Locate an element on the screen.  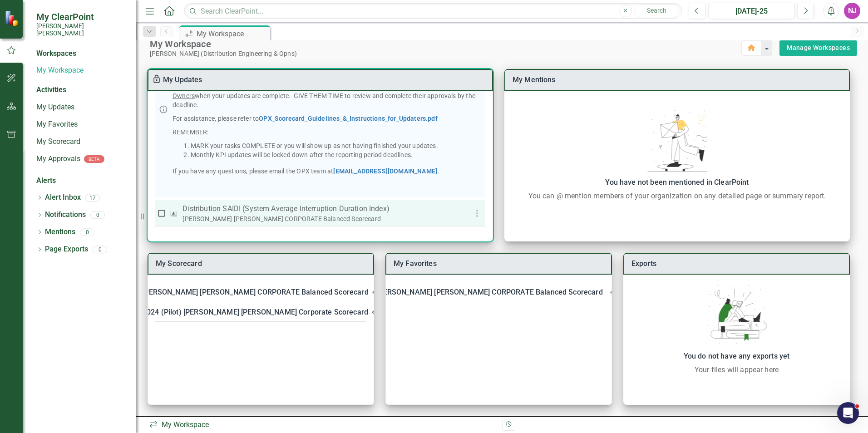
input: Search ClearPoint... is located at coordinates (433, 11).